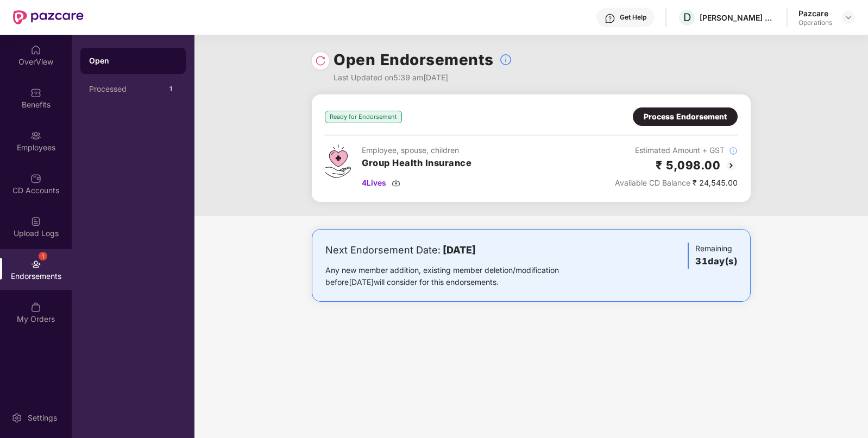 The image size is (868, 438). Describe the element at coordinates (36, 50) in the screenshot. I see `img: svg+xml;base64,PHN2ZyBpZD0iSG9tZSIgeG1sbnM9Imh0dHA6Ly93d3cudzMub3JnLzIwMDAvc3ZnIiB3aWR0aD0iMjAiIG...` at that location.